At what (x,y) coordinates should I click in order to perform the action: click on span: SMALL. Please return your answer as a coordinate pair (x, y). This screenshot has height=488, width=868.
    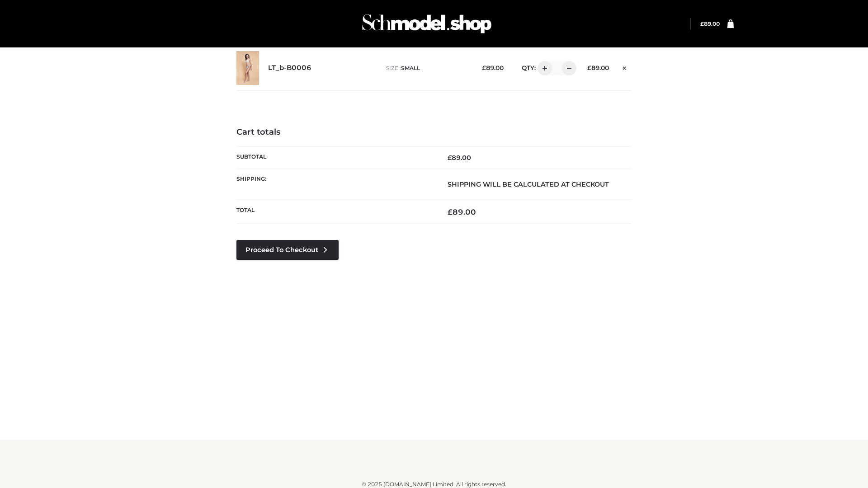
    Looking at the image, I should click on (410, 67).